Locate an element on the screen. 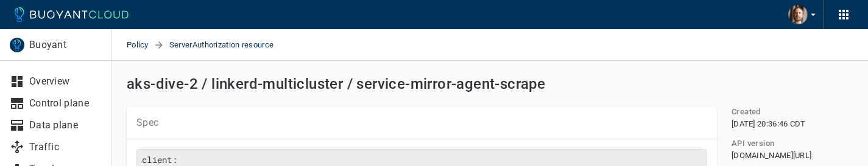 This screenshot has height=166, width=868. span: Thu, 07 Sep 2023 01:36:46 UTC is located at coordinates (769, 124).